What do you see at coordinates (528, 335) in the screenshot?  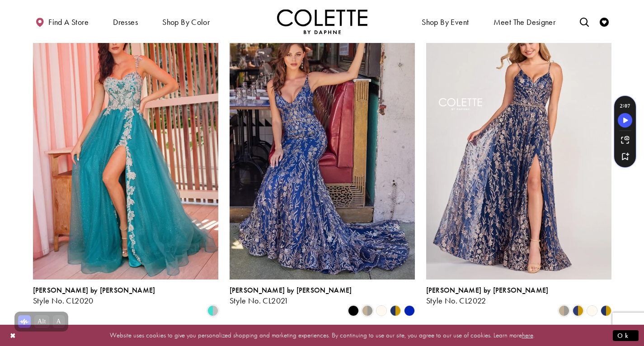 I see `a: here` at bounding box center [528, 335].